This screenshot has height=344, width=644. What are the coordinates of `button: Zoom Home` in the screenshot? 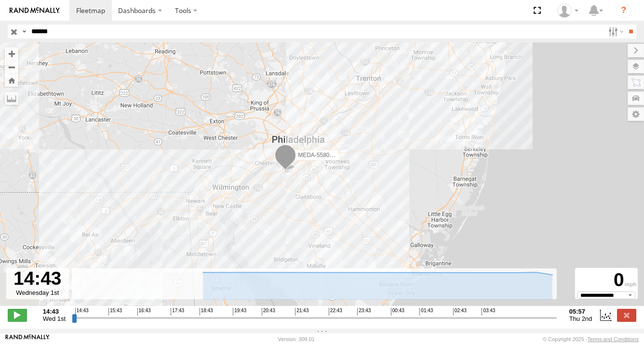 It's located at (11, 80).